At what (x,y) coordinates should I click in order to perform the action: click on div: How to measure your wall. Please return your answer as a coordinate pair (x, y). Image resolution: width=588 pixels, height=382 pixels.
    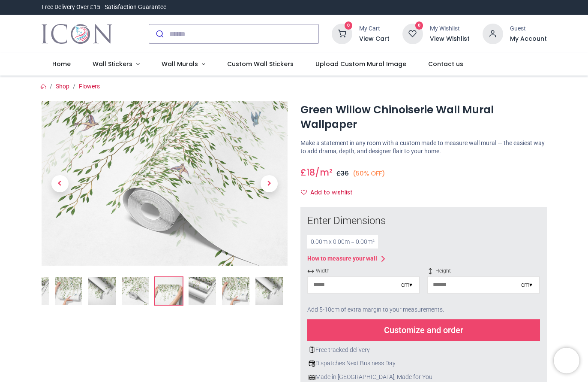
    Looking at the image, I should click on (342, 259).